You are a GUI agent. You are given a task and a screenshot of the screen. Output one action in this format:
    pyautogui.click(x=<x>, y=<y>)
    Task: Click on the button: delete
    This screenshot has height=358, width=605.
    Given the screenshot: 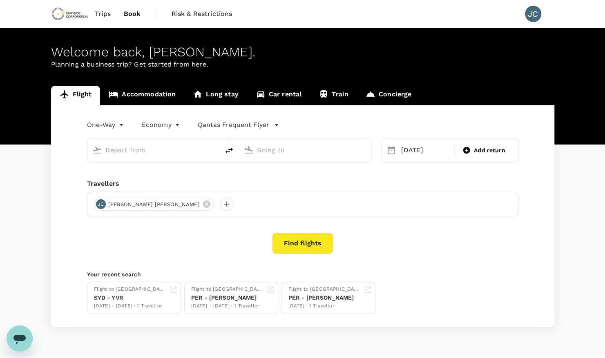 What is the action you would take?
    pyautogui.click(x=229, y=151)
    